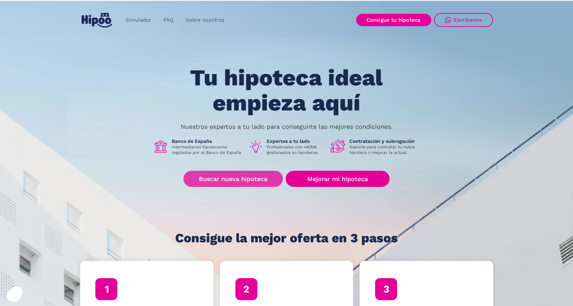 Image resolution: width=573 pixels, height=306 pixels. I want to click on a: home, so click(97, 20).